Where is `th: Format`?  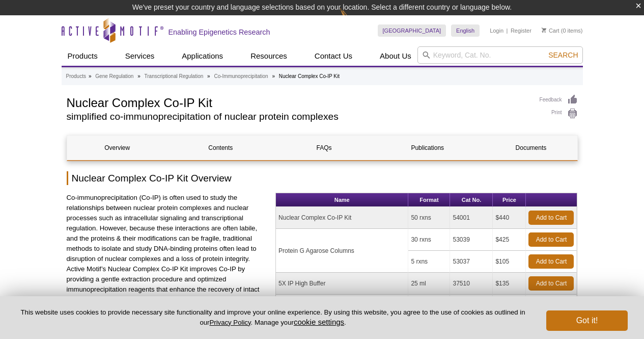
th: Format is located at coordinates (430, 199).